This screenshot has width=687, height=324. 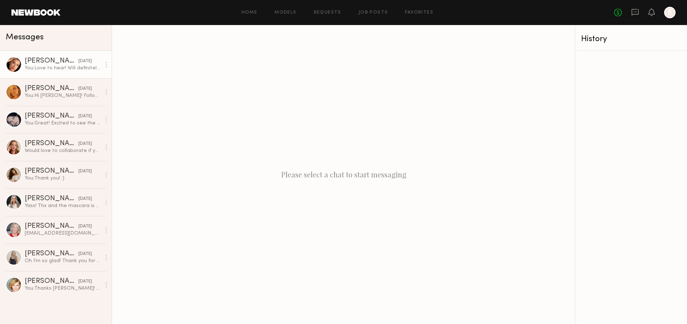 What do you see at coordinates (343, 175) in the screenshot?
I see `div: Please select a chat to start messaging` at bounding box center [343, 175].